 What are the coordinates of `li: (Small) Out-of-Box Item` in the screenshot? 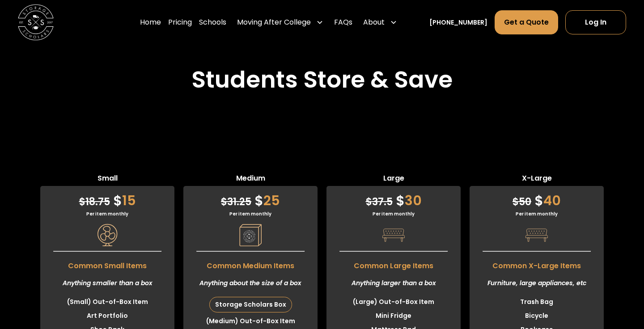 It's located at (107, 302).